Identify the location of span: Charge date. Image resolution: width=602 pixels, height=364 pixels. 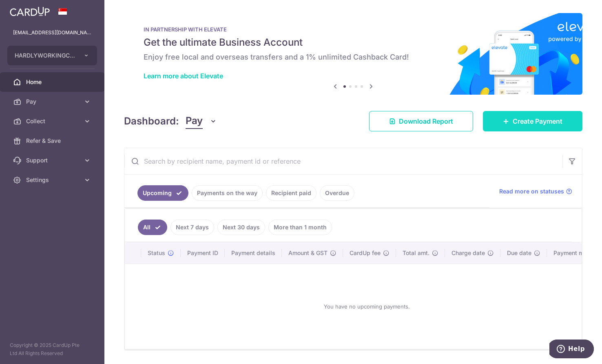
(469, 253).